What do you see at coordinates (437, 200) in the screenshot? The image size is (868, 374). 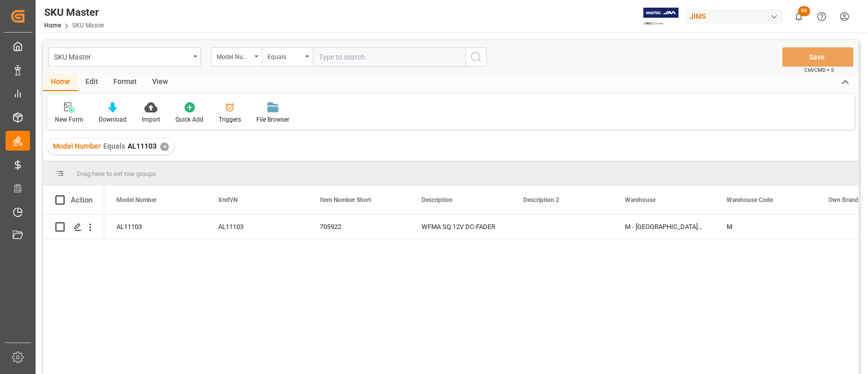 I see `span: Description` at bounding box center [437, 200].